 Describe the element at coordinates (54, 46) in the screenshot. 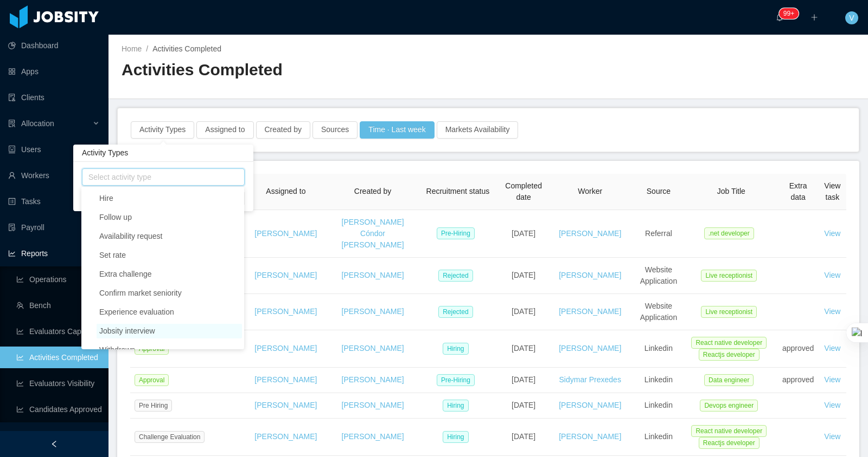

I see `a: icon: pie-chartDashboard` at that location.